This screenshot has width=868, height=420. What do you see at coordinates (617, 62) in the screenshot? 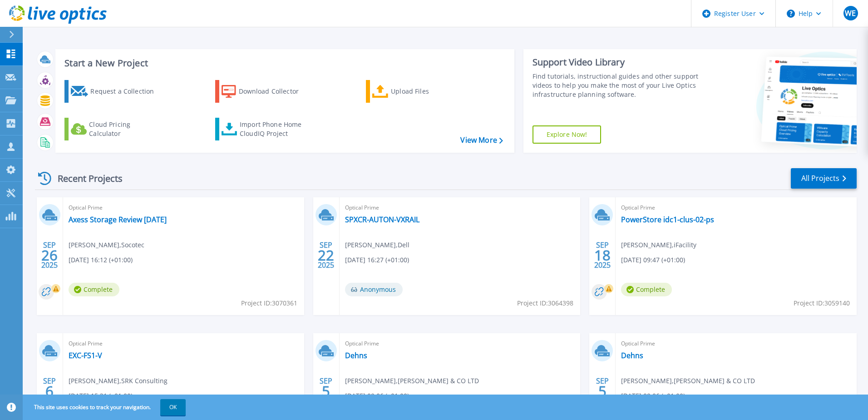
I see `div: Support Video Library` at bounding box center [617, 62].